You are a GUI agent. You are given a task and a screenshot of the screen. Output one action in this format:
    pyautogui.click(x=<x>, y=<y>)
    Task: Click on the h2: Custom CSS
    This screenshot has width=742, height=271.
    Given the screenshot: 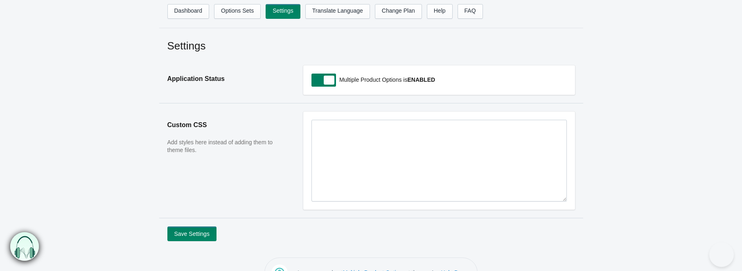 What is the action you would take?
    pyautogui.click(x=227, y=125)
    